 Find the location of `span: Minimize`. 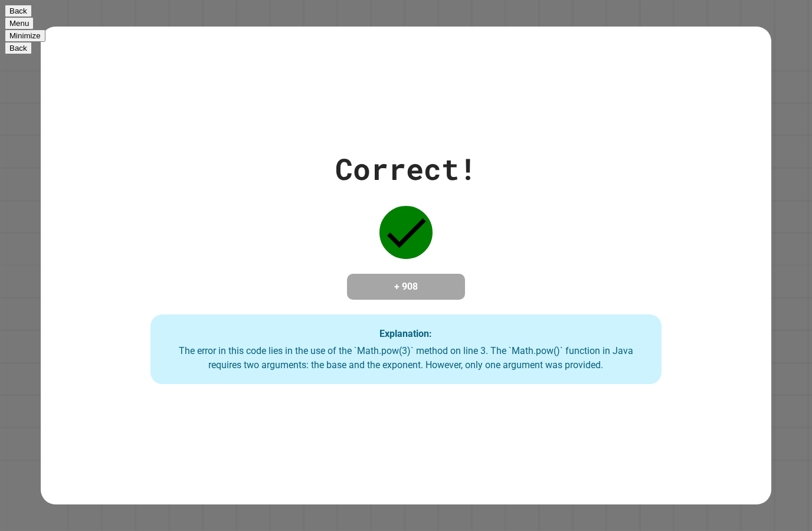

span: Minimize is located at coordinates (25, 36).